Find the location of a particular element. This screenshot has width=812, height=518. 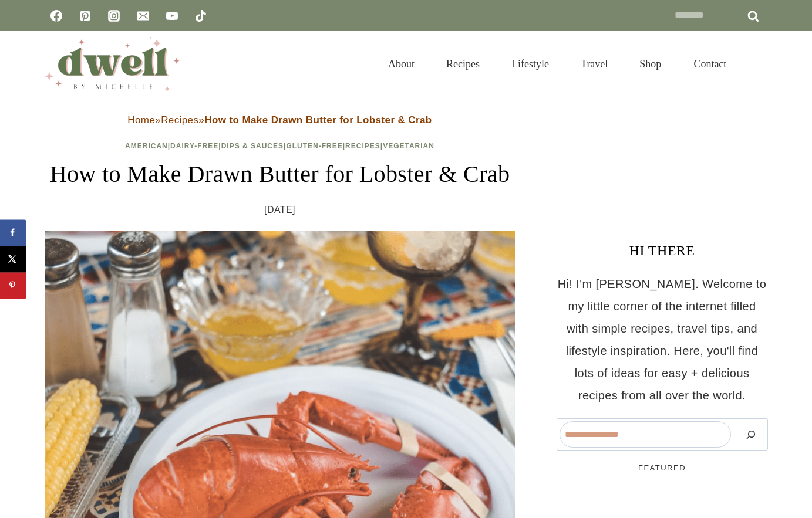

a: Facebook is located at coordinates (56, 16).